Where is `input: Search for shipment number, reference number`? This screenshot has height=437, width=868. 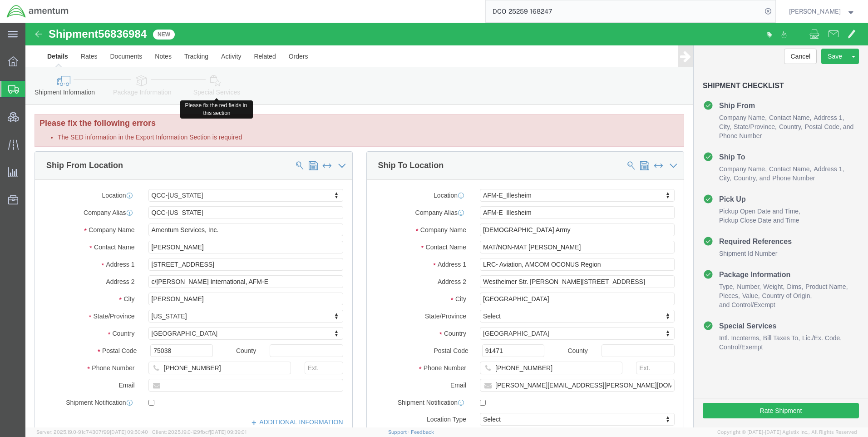 input: Search for shipment number, reference number is located at coordinates (624, 11).